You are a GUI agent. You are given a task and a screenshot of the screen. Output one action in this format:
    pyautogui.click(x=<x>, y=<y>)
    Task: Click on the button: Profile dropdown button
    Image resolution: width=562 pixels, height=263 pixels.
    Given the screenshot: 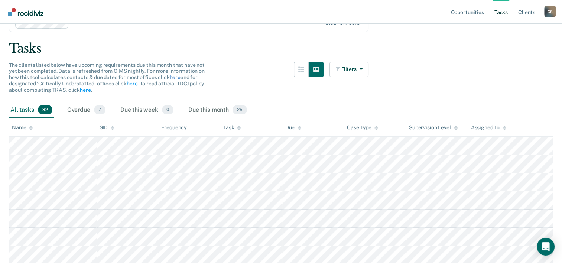 What is the action you would take?
    pyautogui.click(x=550, y=12)
    